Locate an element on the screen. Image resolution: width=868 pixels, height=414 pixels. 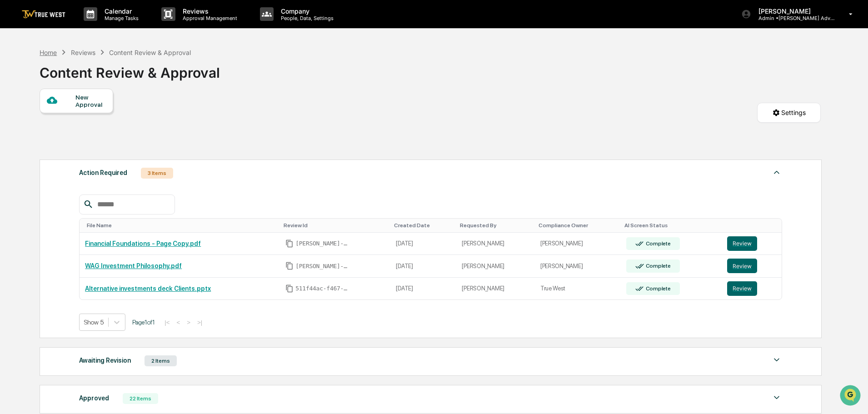
div: 2 Items is located at coordinates (160, 361).